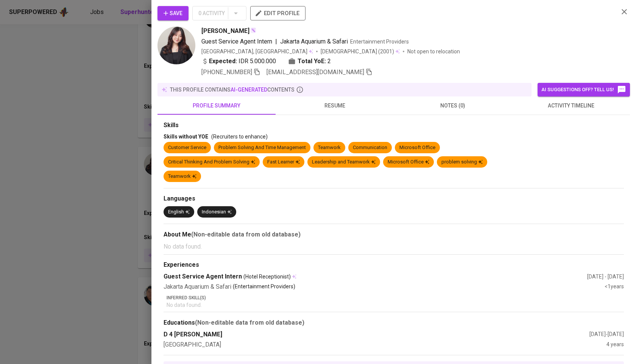 The image size is (636, 364). What do you see at coordinates (314, 41) in the screenshot?
I see `span: Jakarta Aquarium & Safari` at bounding box center [314, 41].